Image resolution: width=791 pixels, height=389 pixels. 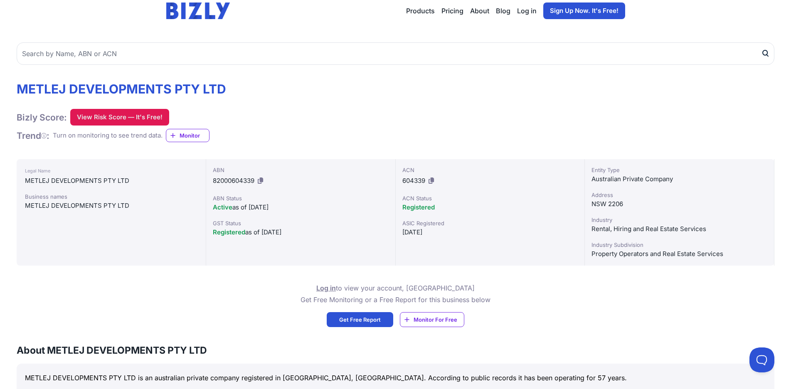 I want to click on button: Products, so click(x=420, y=11).